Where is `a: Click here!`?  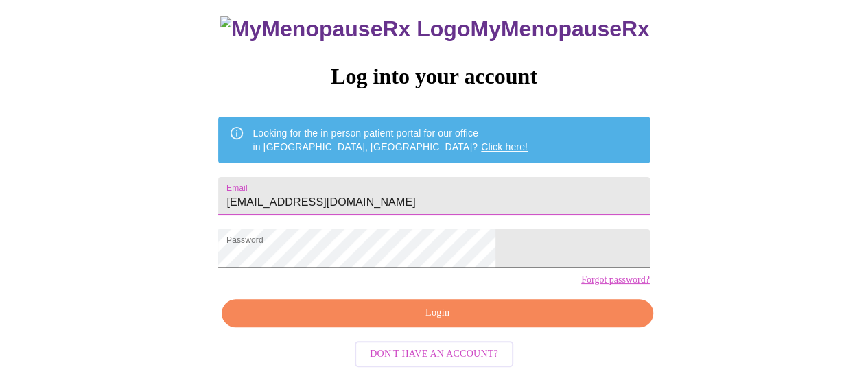
a: Click here! is located at coordinates (504, 147).